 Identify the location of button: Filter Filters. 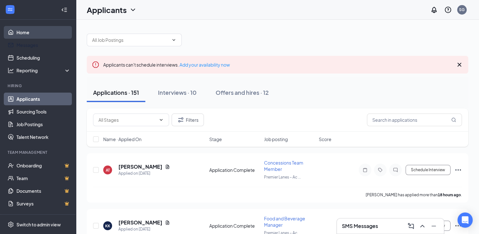
(188, 120).